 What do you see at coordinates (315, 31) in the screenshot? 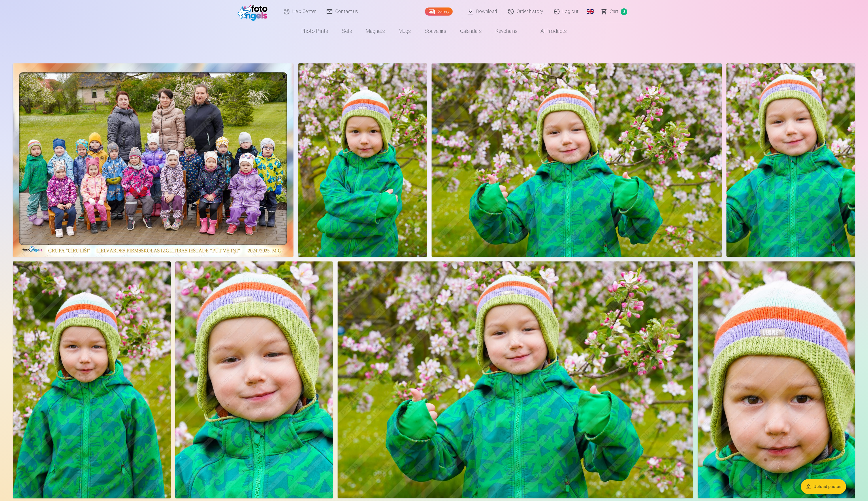
I see `a: Photo prints` at bounding box center [315, 31].